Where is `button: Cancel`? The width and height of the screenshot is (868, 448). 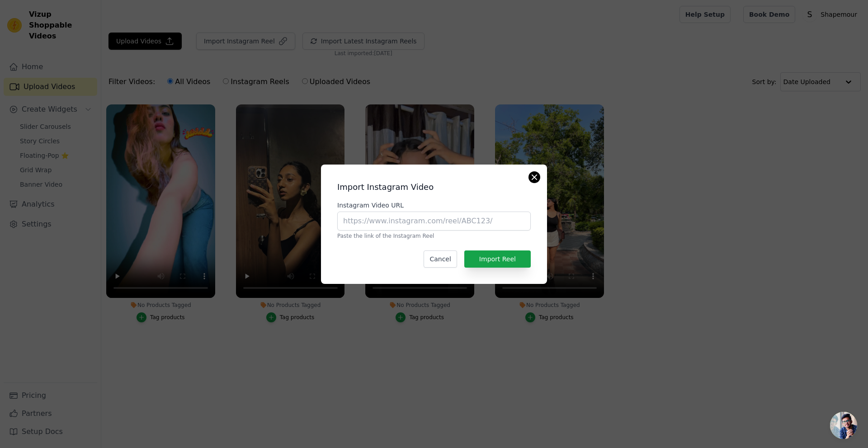
button: Cancel is located at coordinates (440, 259).